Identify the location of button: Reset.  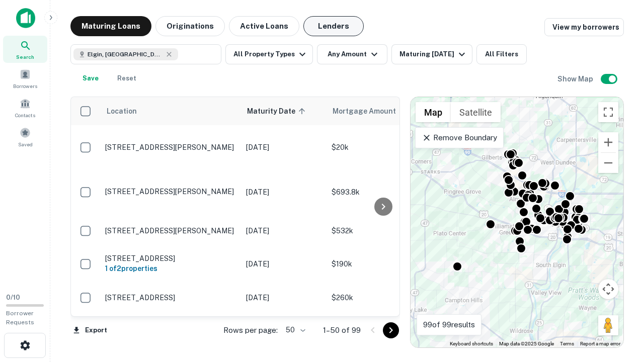
(127, 78).